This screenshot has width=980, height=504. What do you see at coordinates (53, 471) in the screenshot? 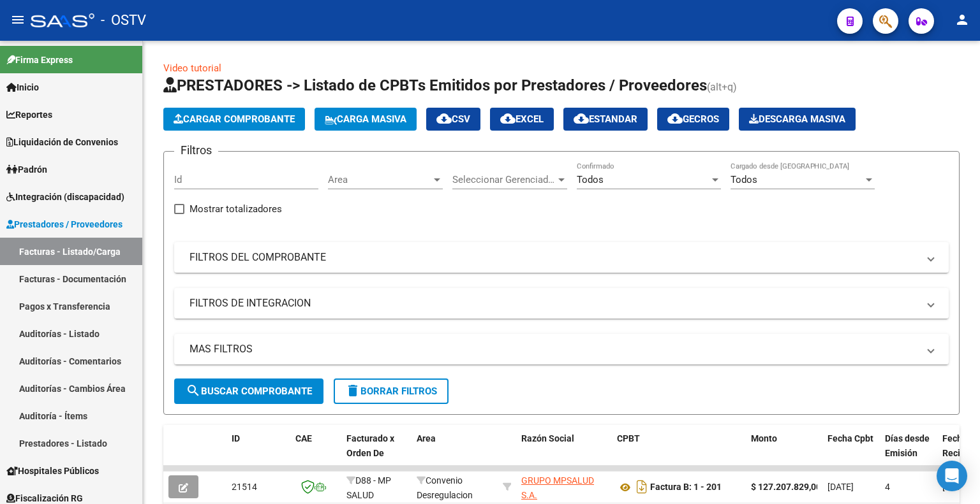
I see `span: Hospitales Públicos` at bounding box center [53, 471].